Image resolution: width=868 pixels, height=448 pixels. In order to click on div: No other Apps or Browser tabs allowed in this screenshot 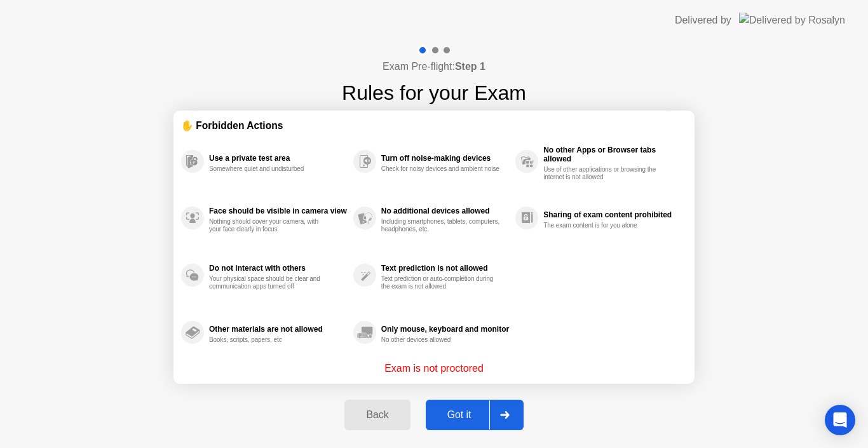, I will do `click(612, 155)`.